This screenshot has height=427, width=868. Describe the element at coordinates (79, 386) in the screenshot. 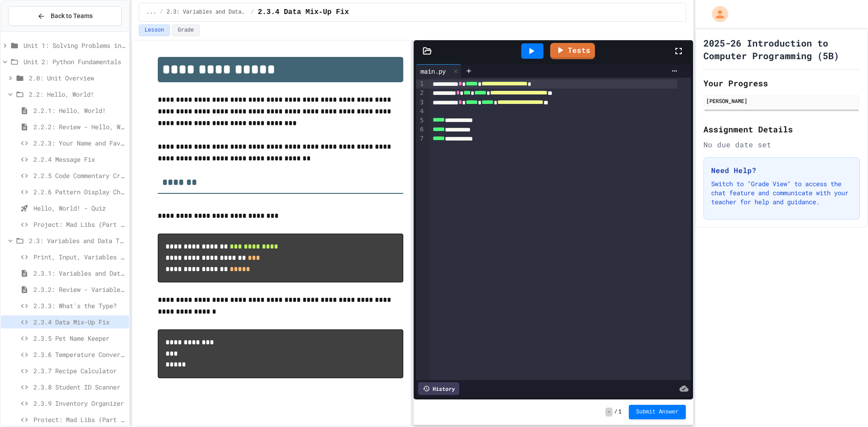

I see `span: 2.3.8 Student ID Scanner` at that location.